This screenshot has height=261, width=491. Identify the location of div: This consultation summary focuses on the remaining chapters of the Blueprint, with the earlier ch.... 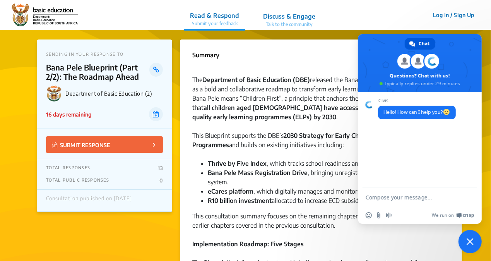
(321, 225).